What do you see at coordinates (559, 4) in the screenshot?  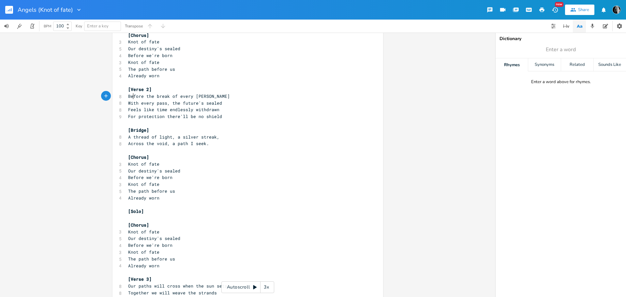 I see `div: New` at bounding box center [559, 4].